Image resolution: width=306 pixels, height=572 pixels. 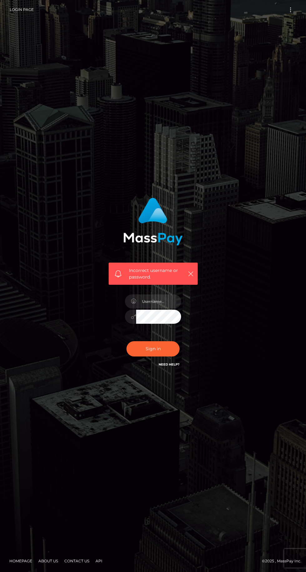 I want to click on a: Contact Us, so click(x=77, y=561).